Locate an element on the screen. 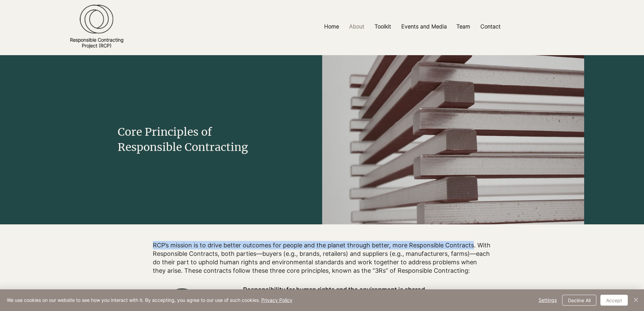 The width and height of the screenshot is (644, 311). a: Team is located at coordinates (463, 26).